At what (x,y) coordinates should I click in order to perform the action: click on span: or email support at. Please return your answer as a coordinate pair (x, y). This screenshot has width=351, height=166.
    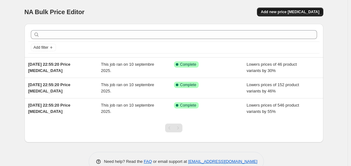
    Looking at the image, I should click on (170, 162).